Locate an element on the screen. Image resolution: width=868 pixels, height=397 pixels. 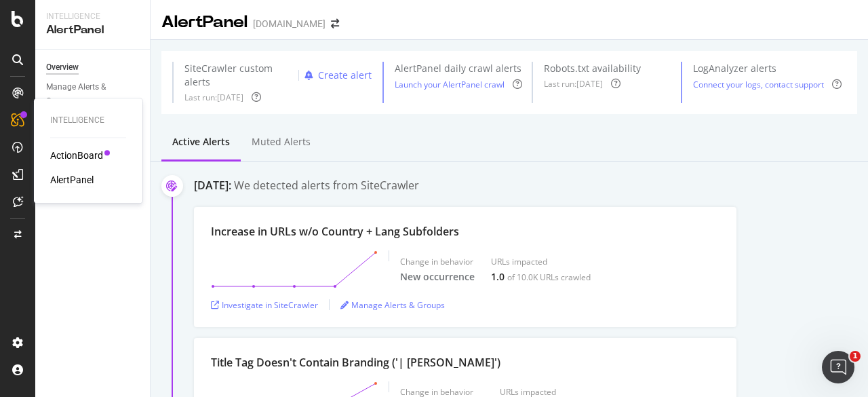
div: Investigate in SiteCrawler is located at coordinates (265, 305).